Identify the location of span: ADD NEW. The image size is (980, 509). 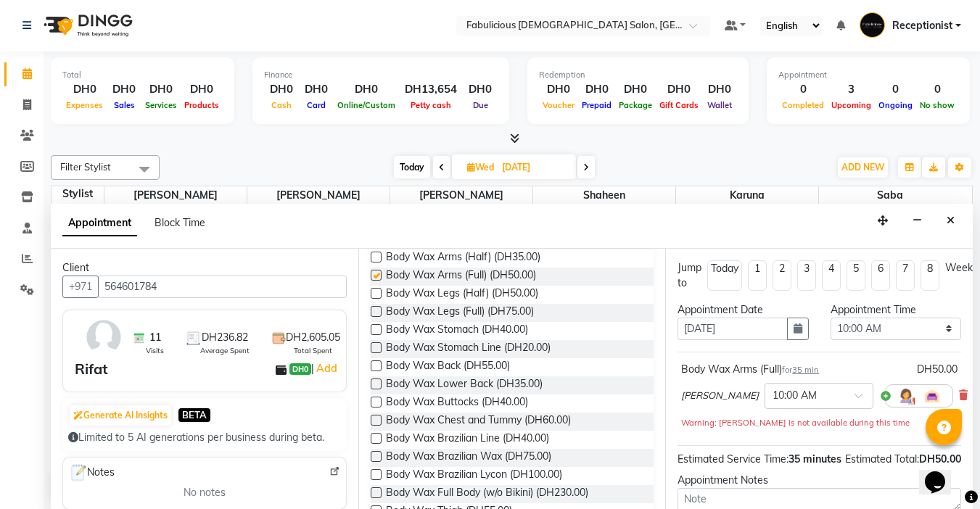
(862, 167).